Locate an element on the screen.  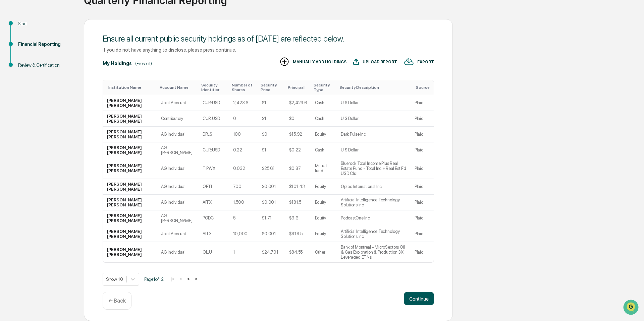
td: 1 is located at coordinates (243, 252).